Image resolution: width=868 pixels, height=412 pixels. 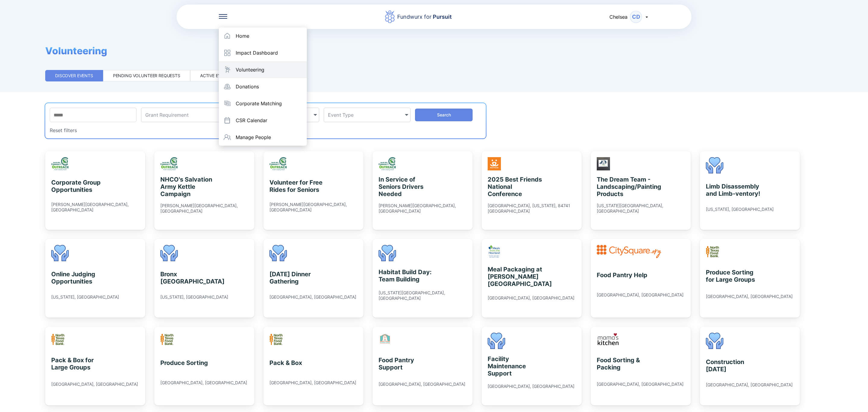 What do you see at coordinates (624, 186) in the screenshot?
I see `div: The Dream Team - Landscaping/Painting Products` at bounding box center [624, 186].